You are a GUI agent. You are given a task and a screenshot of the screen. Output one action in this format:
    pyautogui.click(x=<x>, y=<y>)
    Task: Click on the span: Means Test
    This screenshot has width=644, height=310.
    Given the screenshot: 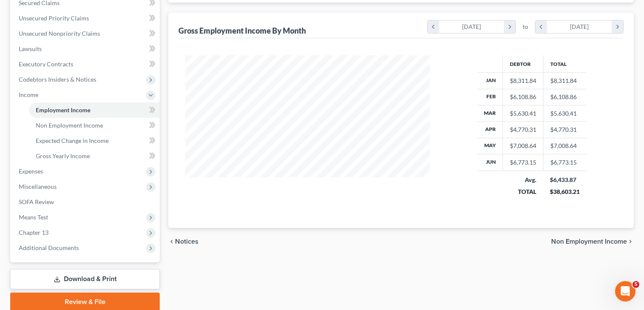 What is the action you would take?
    pyautogui.click(x=33, y=217)
    